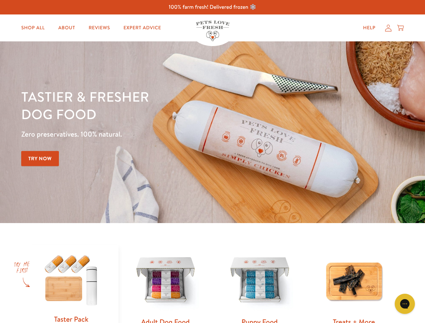  What do you see at coordinates (99, 28) in the screenshot?
I see `a: Reviews` at bounding box center [99, 28].